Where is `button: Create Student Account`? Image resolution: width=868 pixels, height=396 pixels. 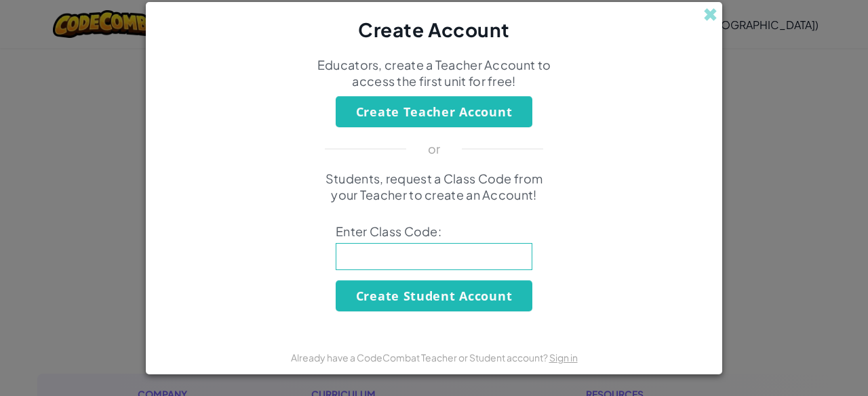
button: Create Student Account is located at coordinates (434, 296).